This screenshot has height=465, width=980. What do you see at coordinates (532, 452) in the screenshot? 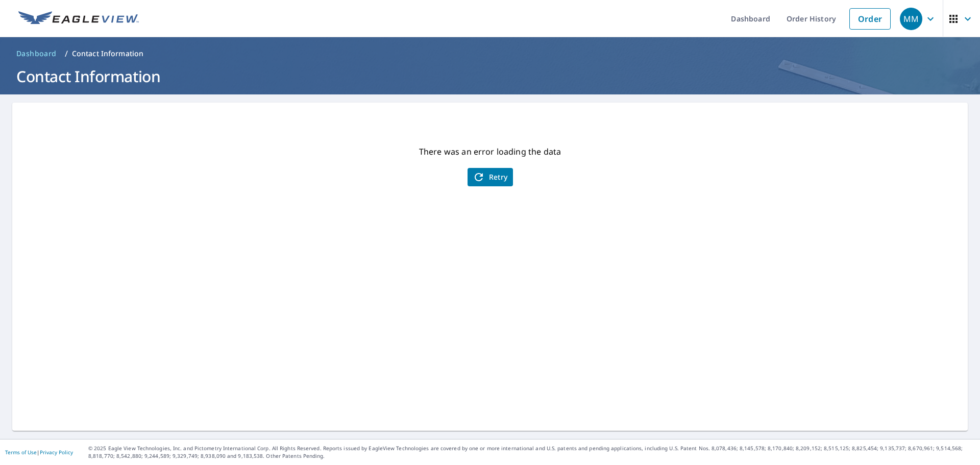
I see `p: © 2025 Eagle View Technologies, Inc. and Pictometry International Corp. All Rights Reserved. Repo...` at bounding box center [532, 452].